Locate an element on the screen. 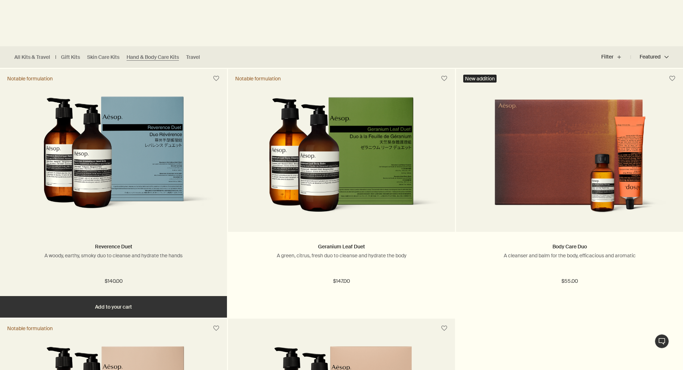 The image size is (683, 370). span: $147.00 is located at coordinates (341, 281).